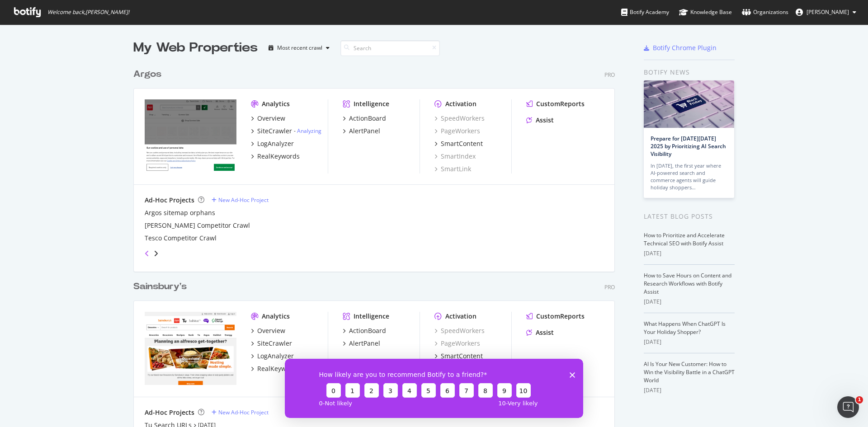  Describe the element at coordinates (163, 32) in the screenshot. I see `button: 6` at that location.